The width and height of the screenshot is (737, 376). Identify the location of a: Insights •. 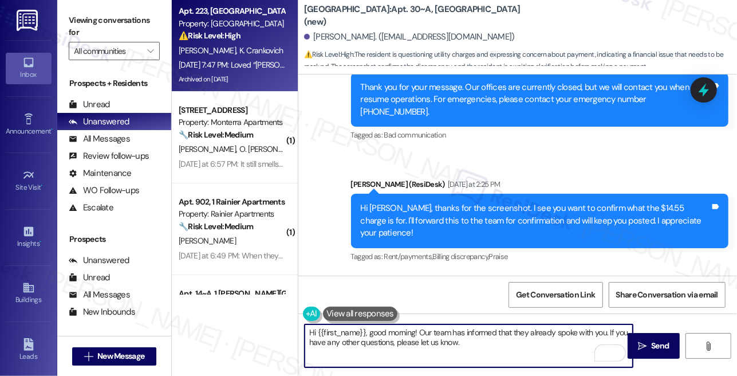
(29, 237).